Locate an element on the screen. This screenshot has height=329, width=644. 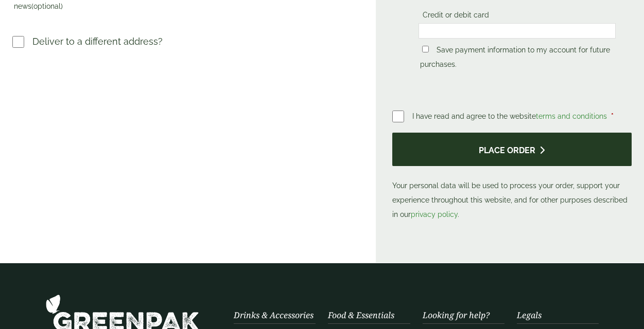
a: terms and conditions is located at coordinates (571, 117).